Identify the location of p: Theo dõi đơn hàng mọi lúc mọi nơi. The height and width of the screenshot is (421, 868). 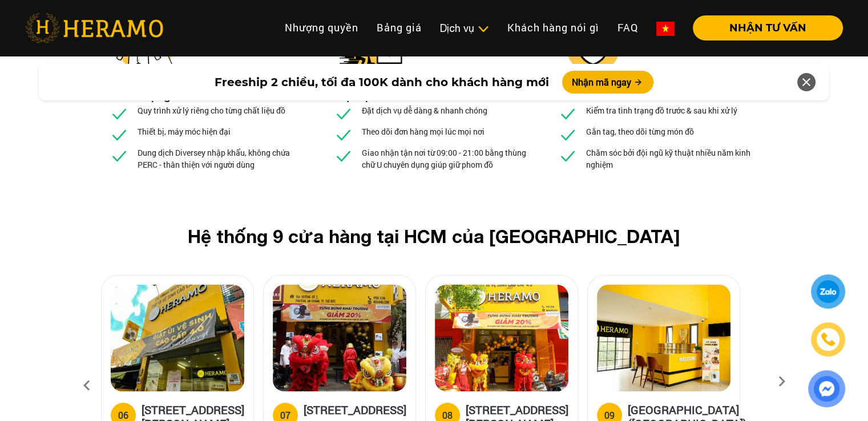
(423, 131).